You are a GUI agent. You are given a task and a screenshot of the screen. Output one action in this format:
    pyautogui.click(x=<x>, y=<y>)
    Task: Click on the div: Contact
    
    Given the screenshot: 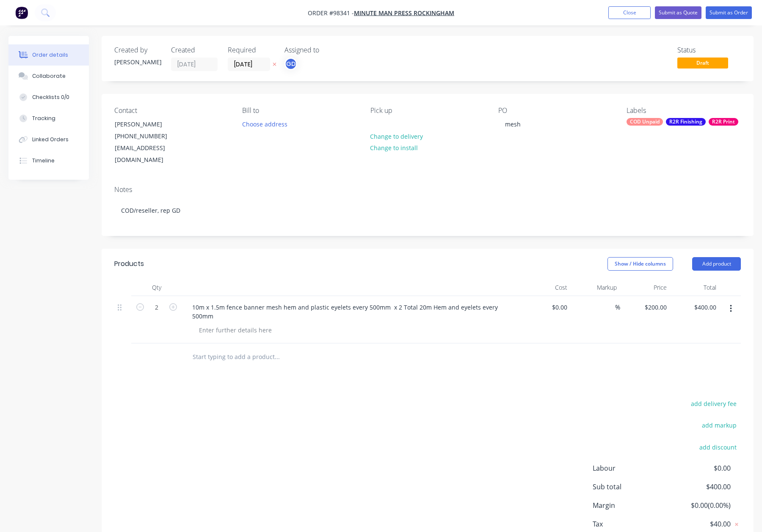 What is the action you would take?
    pyautogui.click(x=171, y=111)
    